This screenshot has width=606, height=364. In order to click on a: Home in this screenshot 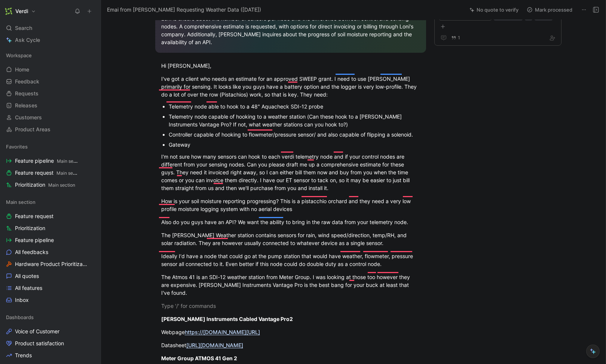, I will do `click(50, 69)`.